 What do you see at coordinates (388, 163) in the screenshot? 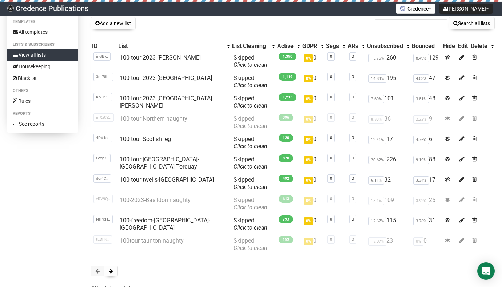
I see `td: 226` at bounding box center [388, 163].